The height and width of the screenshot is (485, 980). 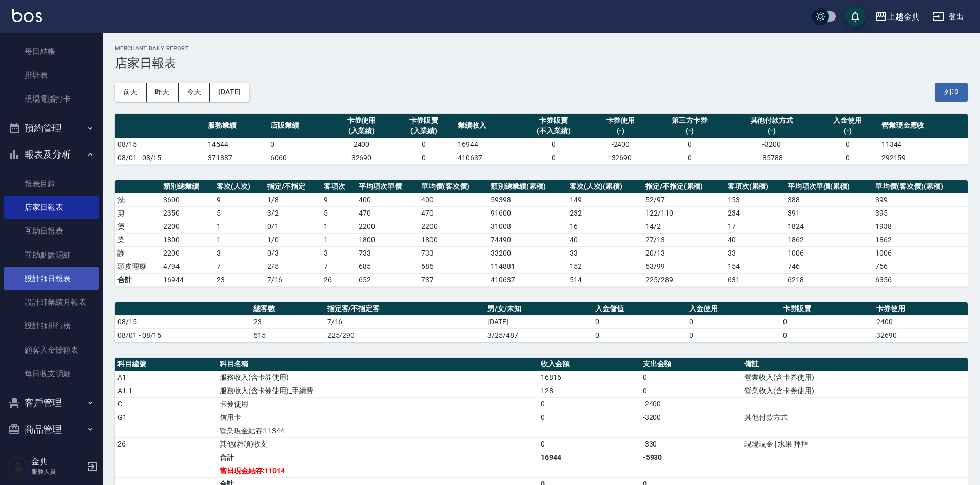 I want to click on td: 1824, so click(x=829, y=226).